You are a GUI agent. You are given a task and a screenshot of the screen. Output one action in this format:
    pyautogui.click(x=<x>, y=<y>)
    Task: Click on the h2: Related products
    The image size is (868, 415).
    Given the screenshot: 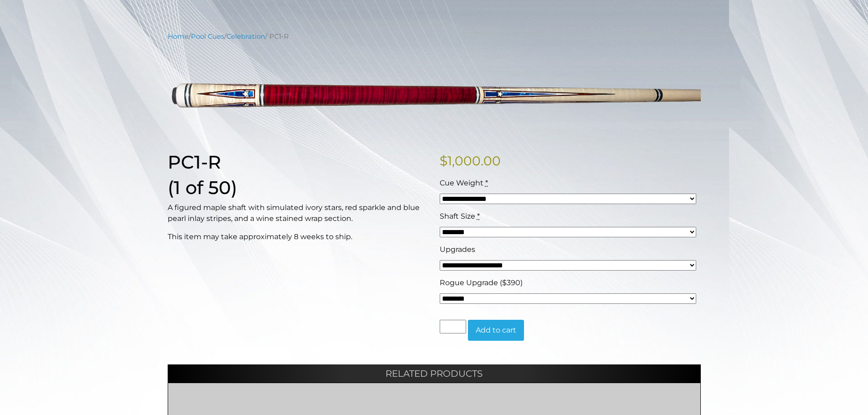 What is the action you would take?
    pyautogui.click(x=434, y=374)
    